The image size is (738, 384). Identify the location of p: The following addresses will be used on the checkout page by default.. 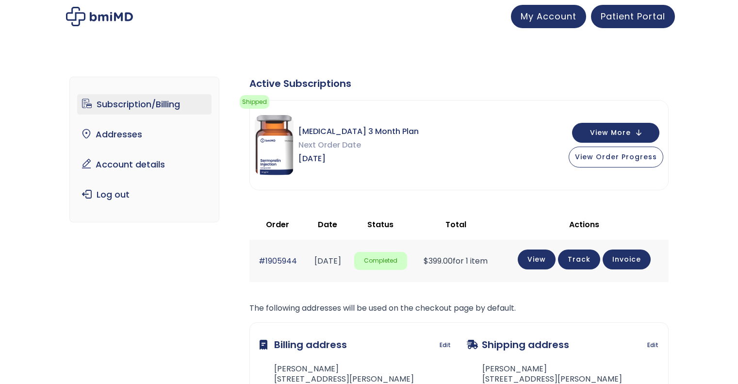
(459, 308).